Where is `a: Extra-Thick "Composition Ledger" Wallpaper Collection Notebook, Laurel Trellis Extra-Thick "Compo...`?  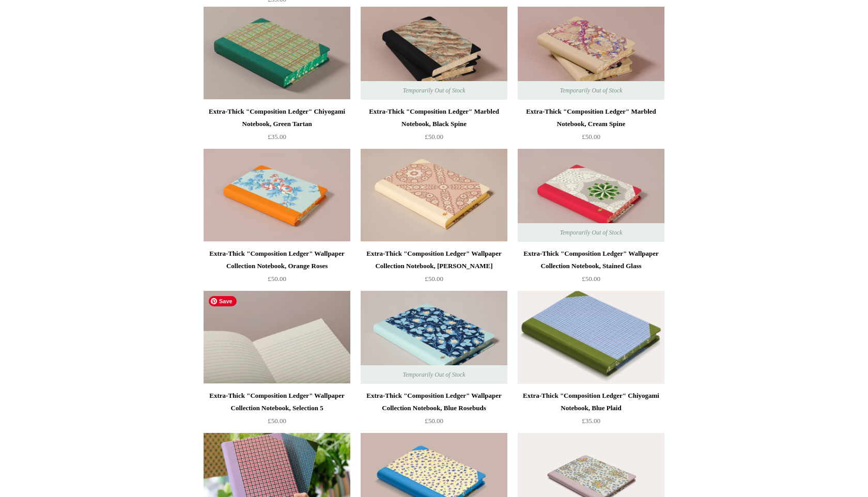
a: Extra-Thick "Composition Ledger" Wallpaper Collection Notebook, Laurel Trellis Extra-Thick "Compo... is located at coordinates (434, 196).